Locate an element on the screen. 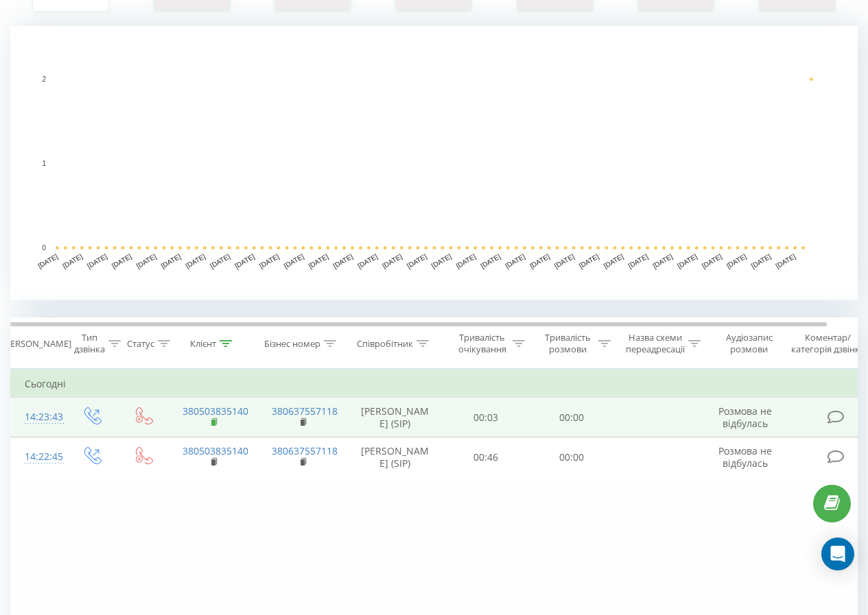 The image size is (868, 615). div: Статус is located at coordinates (141, 344).